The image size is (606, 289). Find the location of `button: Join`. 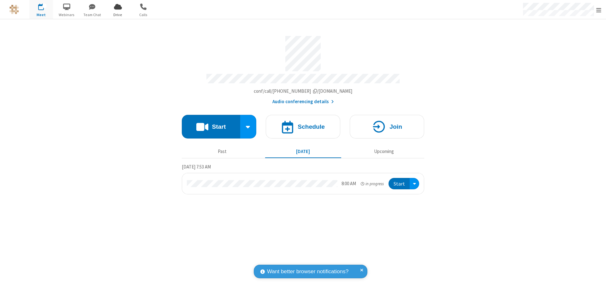

button: Join is located at coordinates (387, 126).